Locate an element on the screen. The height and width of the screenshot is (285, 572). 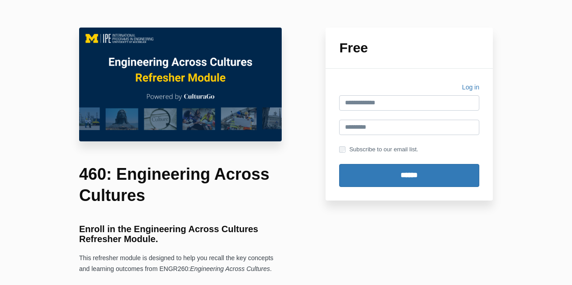
a: Log in is located at coordinates (471, 89).